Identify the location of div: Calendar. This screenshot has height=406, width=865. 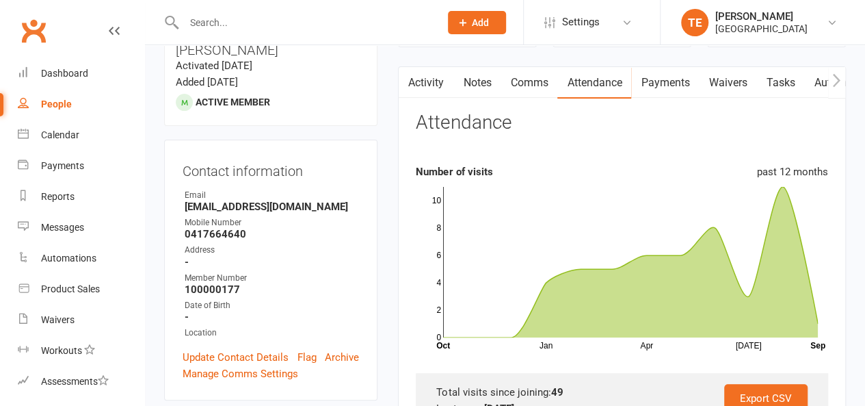
(60, 135).